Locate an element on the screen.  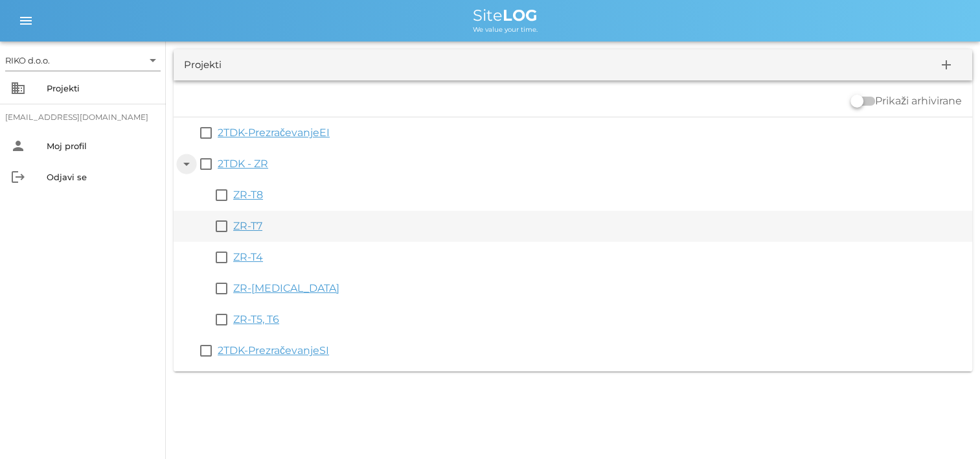
a: ZR-T7 is located at coordinates (248, 225).